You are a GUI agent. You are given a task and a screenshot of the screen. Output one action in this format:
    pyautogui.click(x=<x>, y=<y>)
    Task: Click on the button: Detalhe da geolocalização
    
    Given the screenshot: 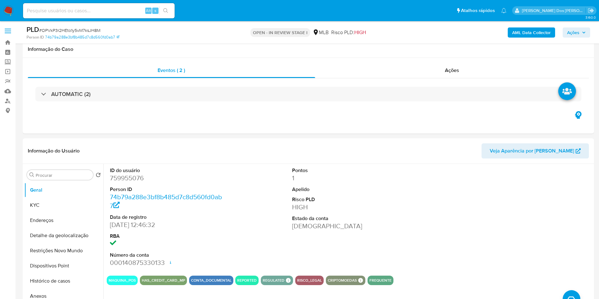 What is the action you would take?
    pyautogui.click(x=64, y=235)
    